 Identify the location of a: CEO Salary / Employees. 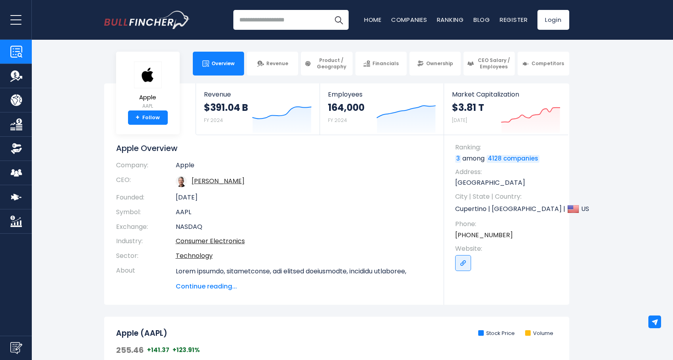
(489, 64).